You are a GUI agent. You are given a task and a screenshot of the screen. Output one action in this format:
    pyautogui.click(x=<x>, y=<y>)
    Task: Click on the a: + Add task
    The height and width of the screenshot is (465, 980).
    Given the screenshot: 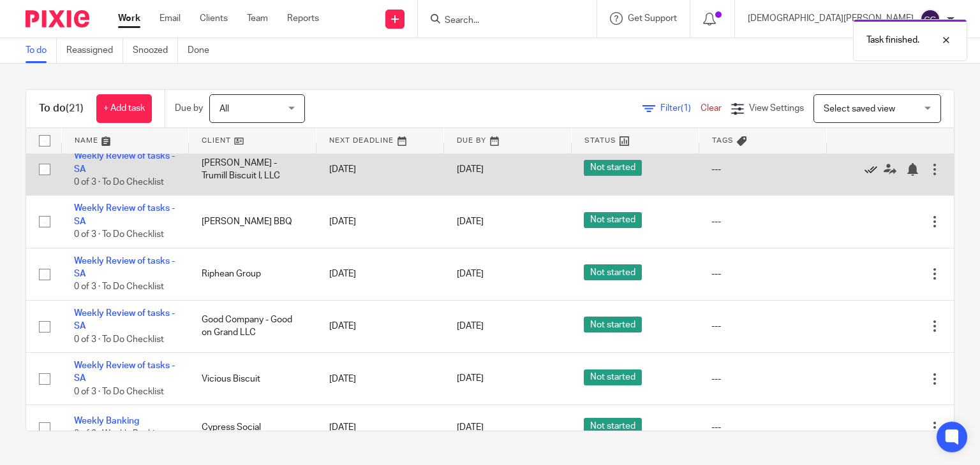 What is the action you would take?
    pyautogui.click(x=124, y=108)
    